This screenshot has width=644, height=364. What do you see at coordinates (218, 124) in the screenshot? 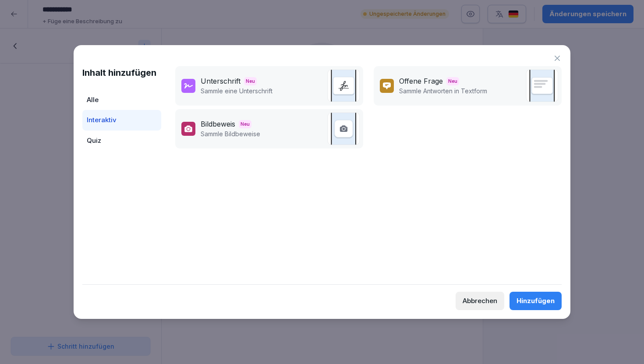
I see `div: Bildbeweis` at bounding box center [218, 124].